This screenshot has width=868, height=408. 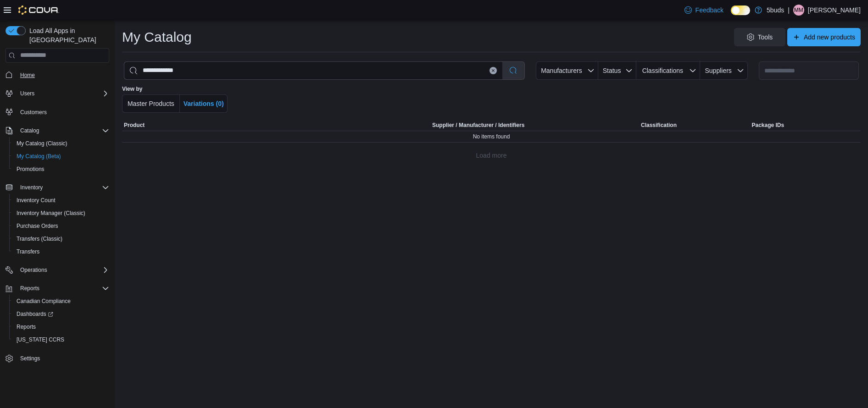 I want to click on span: Washington CCRS, so click(x=61, y=340).